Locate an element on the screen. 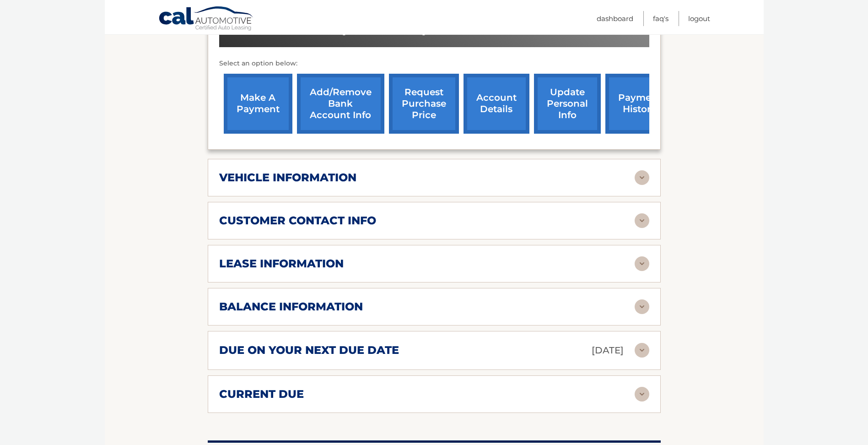 The width and height of the screenshot is (868, 445). a: Logout is located at coordinates (700, 18).